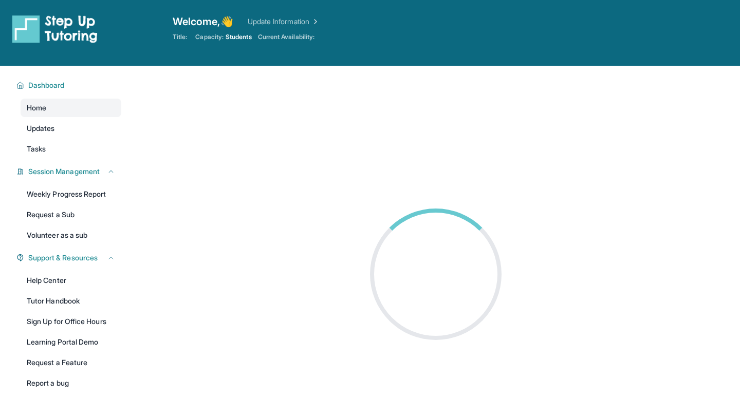 This screenshot has width=740, height=417. What do you see at coordinates (71, 383) in the screenshot?
I see `a: Report a bug` at bounding box center [71, 383].